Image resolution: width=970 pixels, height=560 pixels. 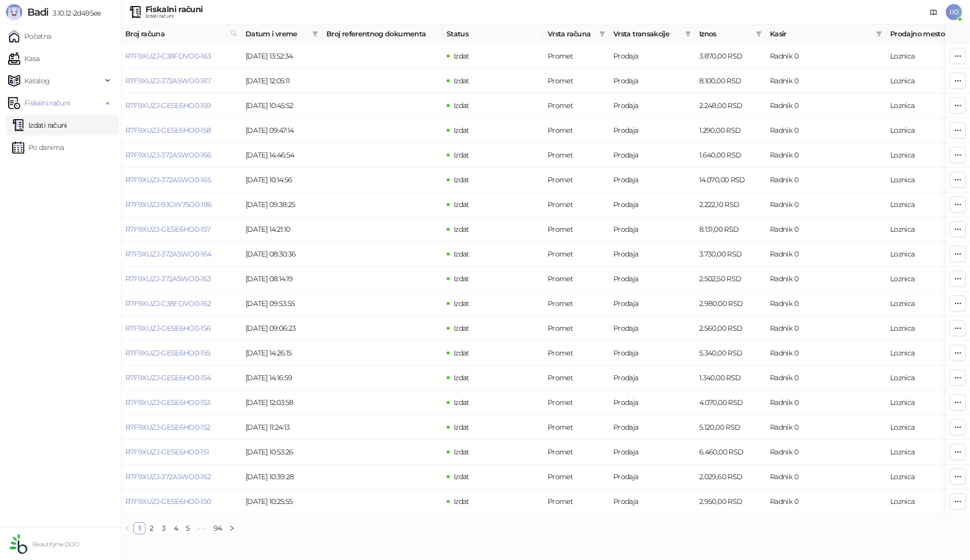 What do you see at coordinates (24, 59) in the screenshot?
I see `a: Kasa` at bounding box center [24, 59].